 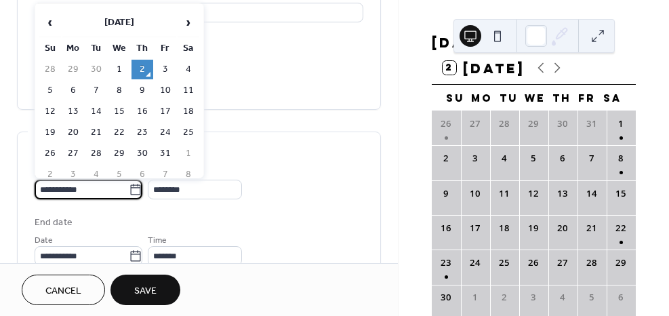 I want to click on td: 25, so click(x=188, y=132).